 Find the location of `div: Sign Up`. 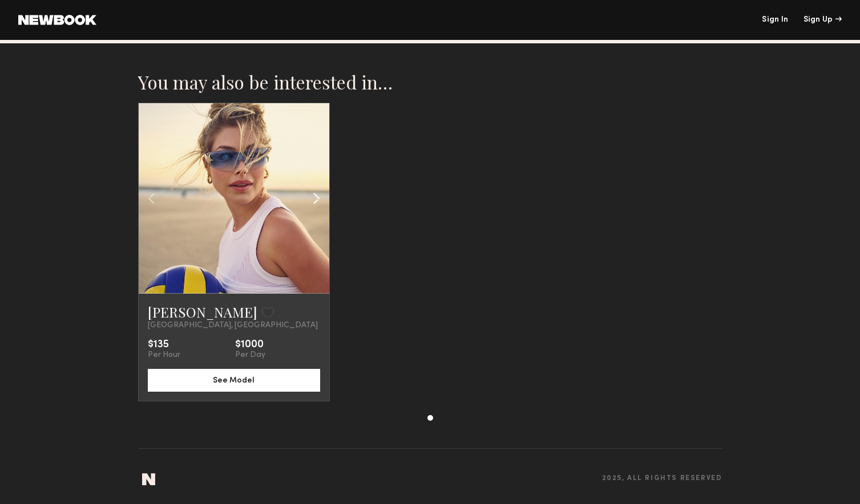

div: Sign Up is located at coordinates (822, 20).